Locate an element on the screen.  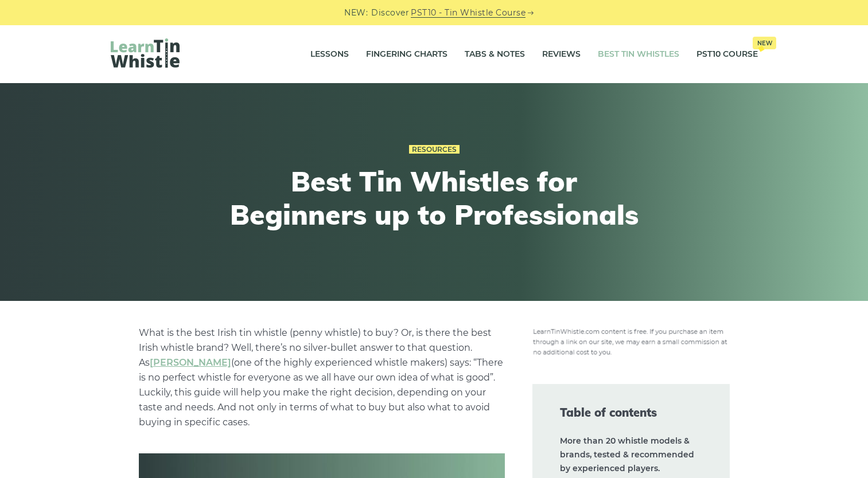
a: Reviews is located at coordinates (561, 54).